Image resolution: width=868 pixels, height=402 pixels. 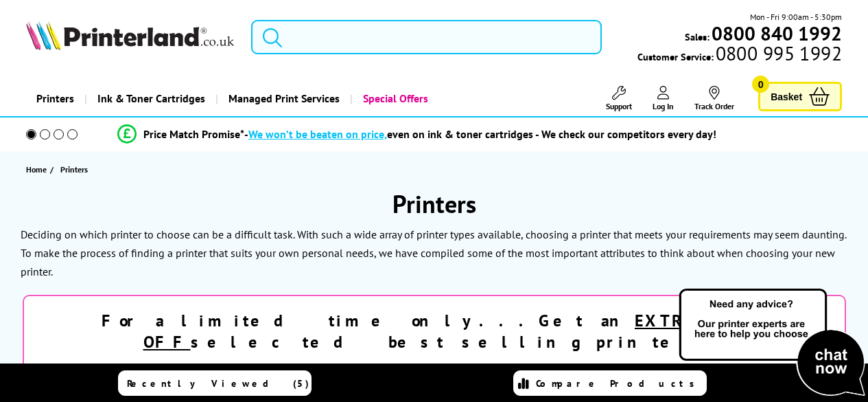 I want to click on span: Printers, so click(x=74, y=169).